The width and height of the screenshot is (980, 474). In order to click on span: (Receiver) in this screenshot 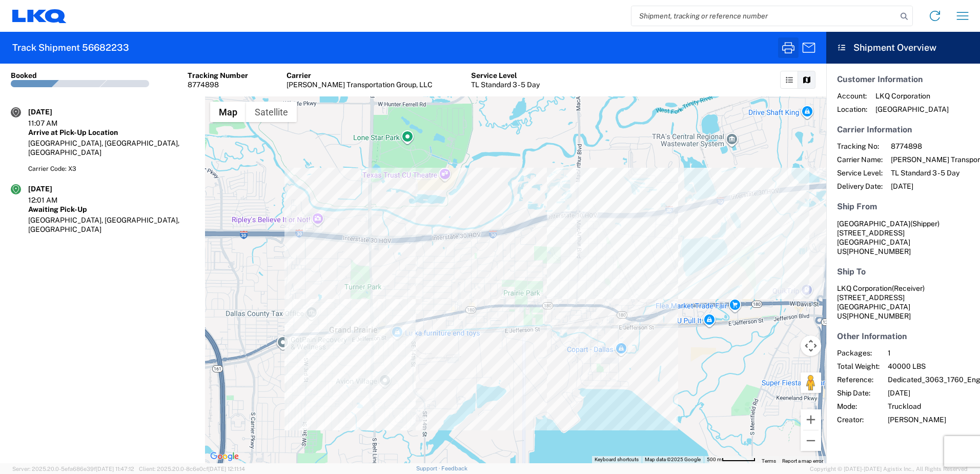, I will do `click(908, 289)`.